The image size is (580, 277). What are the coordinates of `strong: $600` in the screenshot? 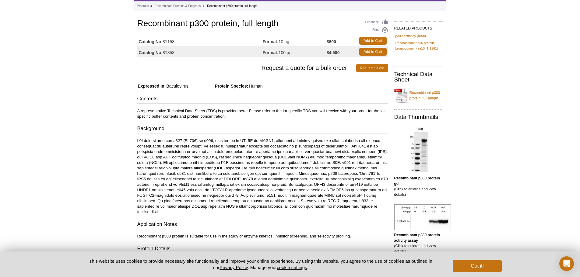 It's located at (331, 42).